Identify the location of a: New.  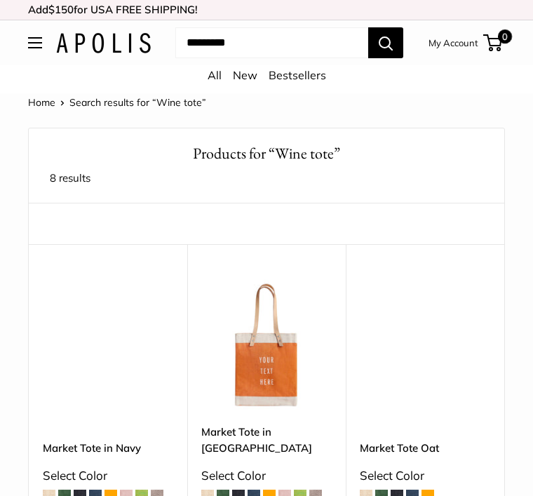
(245, 75).